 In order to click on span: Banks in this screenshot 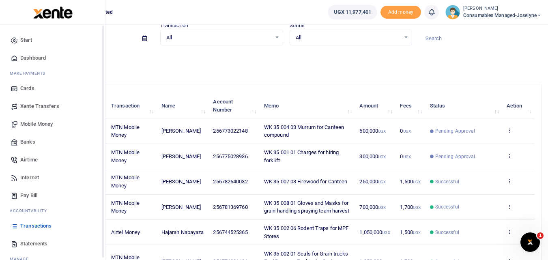, I will do `click(28, 142)`.